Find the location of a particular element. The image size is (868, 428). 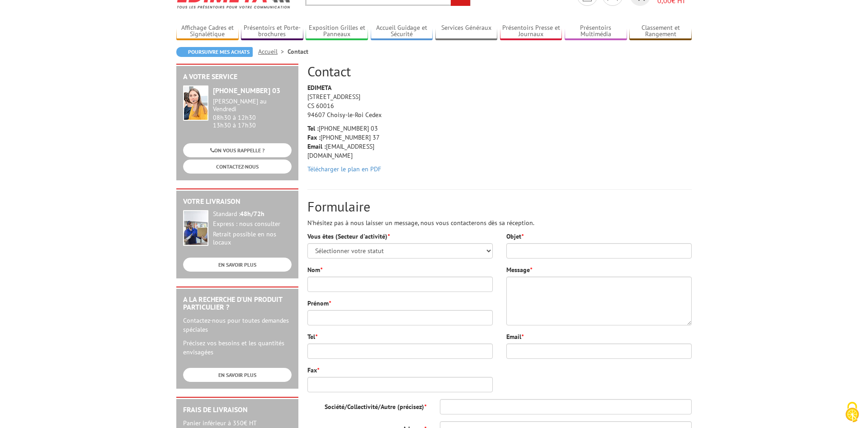

h2: Formulaire is located at coordinates (500, 206).